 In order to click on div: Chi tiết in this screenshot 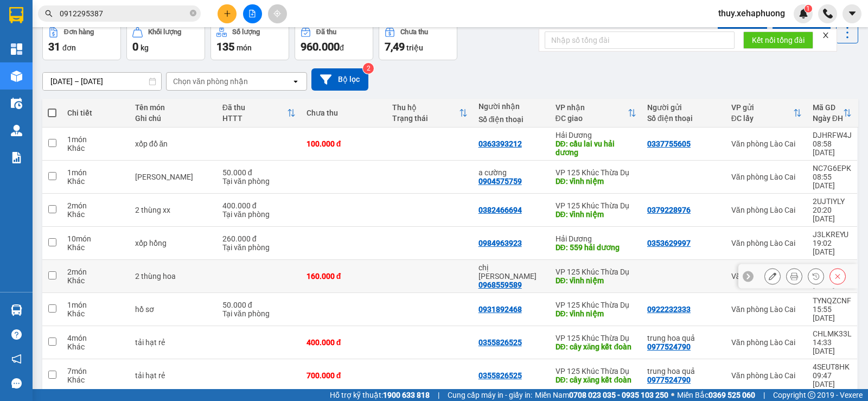, I will do `click(95, 113)`.